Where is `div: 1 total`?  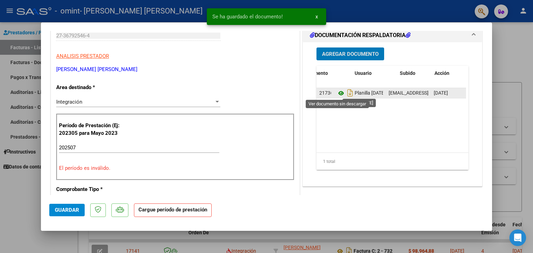 div: 1 total is located at coordinates (392, 162).